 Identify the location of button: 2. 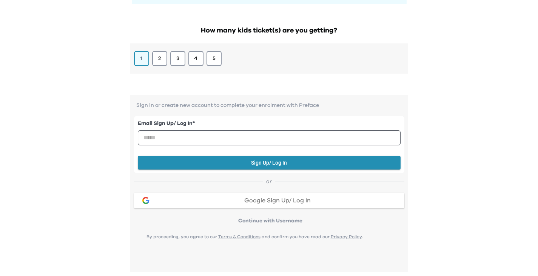
(160, 58).